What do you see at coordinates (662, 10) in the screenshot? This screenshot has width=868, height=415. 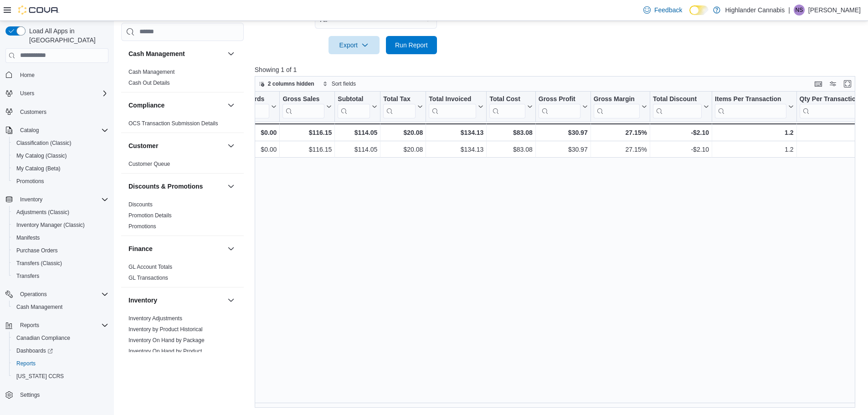 I see `a: Feedback` at bounding box center [662, 10].